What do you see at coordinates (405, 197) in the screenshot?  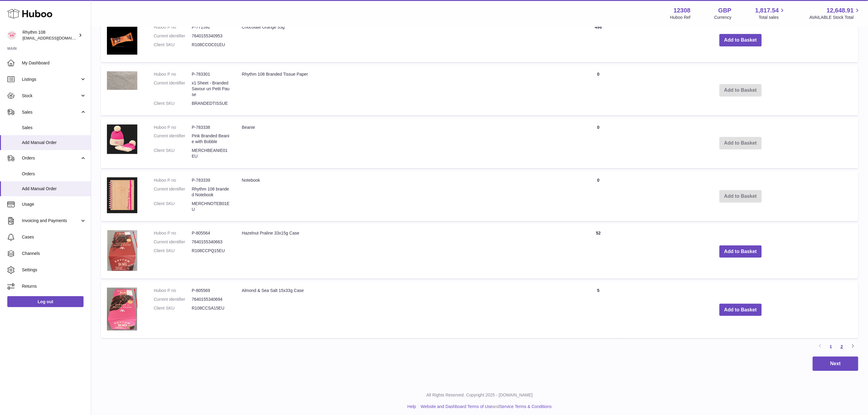 I see `td: Notebook` at bounding box center [405, 197].